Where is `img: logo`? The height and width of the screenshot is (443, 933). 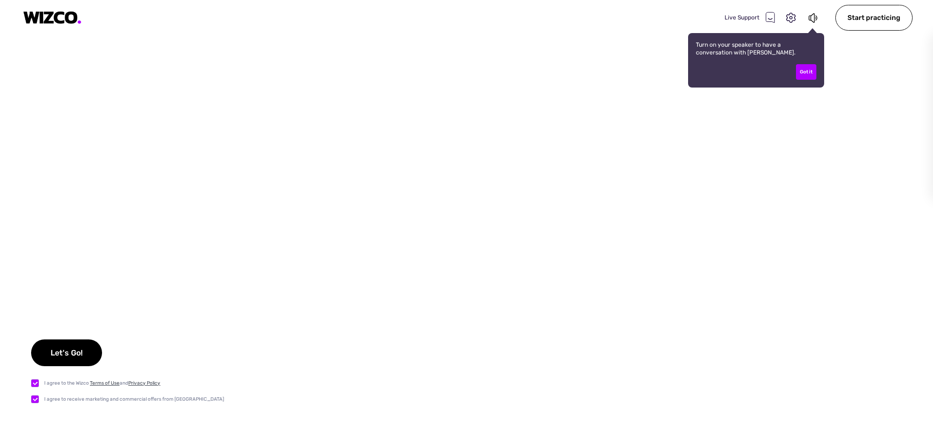
img: logo is located at coordinates (52, 17).